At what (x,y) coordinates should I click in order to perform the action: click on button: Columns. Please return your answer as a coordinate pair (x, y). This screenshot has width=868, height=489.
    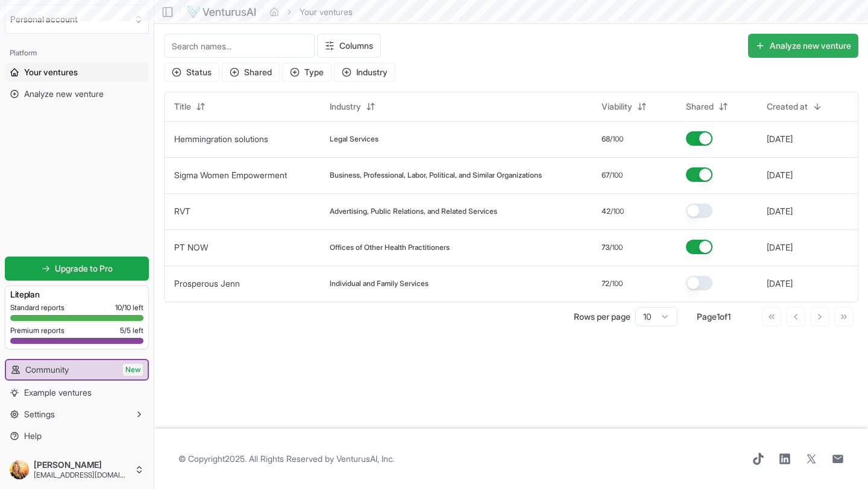
    Looking at the image, I should click on (349, 46).